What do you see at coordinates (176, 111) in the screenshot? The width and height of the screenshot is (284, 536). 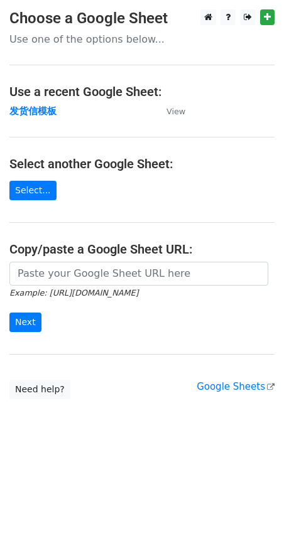 I see `small: View` at bounding box center [176, 111].